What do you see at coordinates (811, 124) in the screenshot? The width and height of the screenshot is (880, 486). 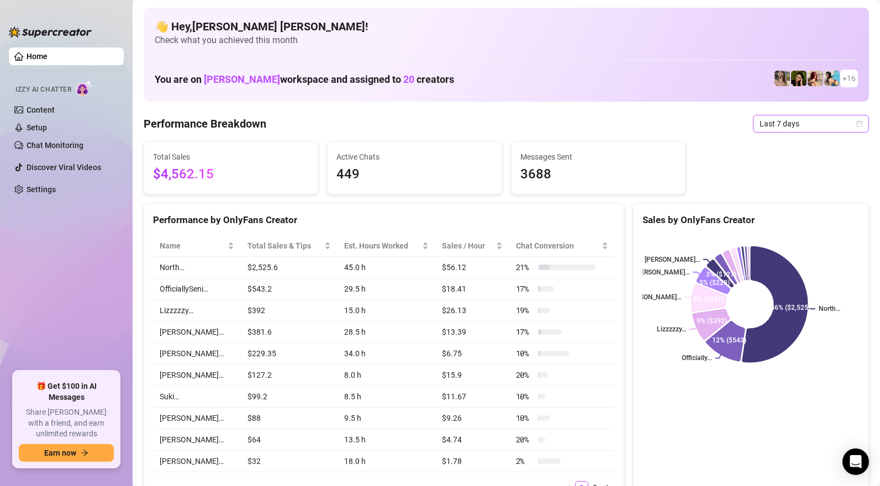 I see `span: Last 7 days` at bounding box center [811, 124].